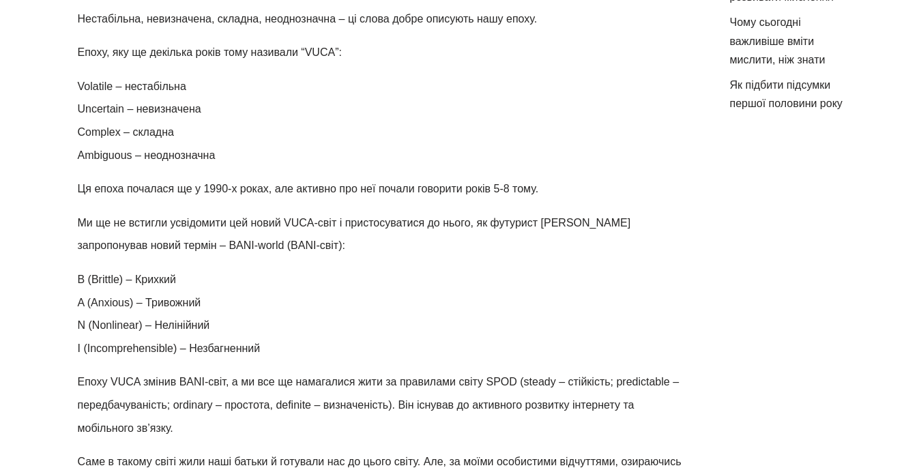 This screenshot has width=919, height=468. Describe the element at coordinates (380, 53) in the screenshot. I see `p: Епоху, яку ще декілька років тому називали “VUCA”:` at that location.